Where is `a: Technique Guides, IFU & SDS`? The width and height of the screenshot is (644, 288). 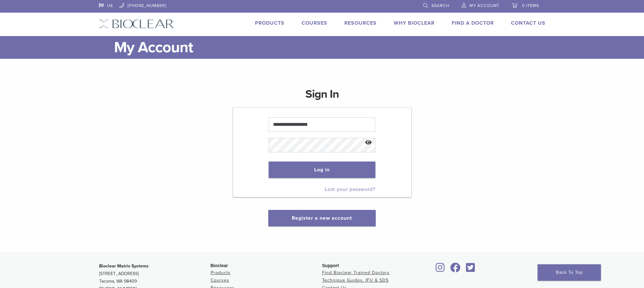 a: Technique Guides, IFU & SDS is located at coordinates (355, 280).